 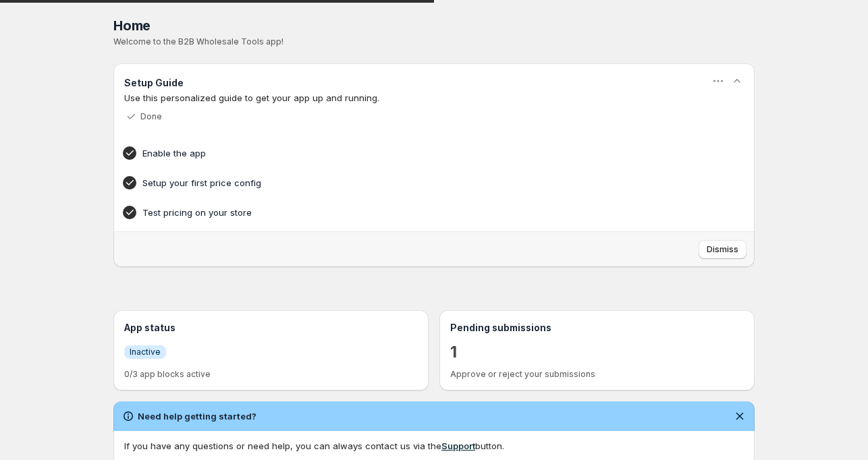 I want to click on span: Dismiss, so click(x=722, y=250).